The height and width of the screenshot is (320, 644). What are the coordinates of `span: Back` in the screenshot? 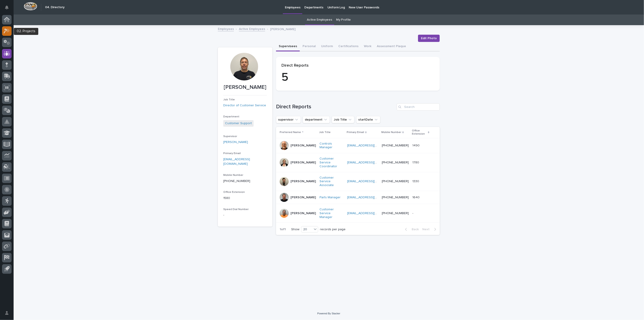 It's located at (413, 229).